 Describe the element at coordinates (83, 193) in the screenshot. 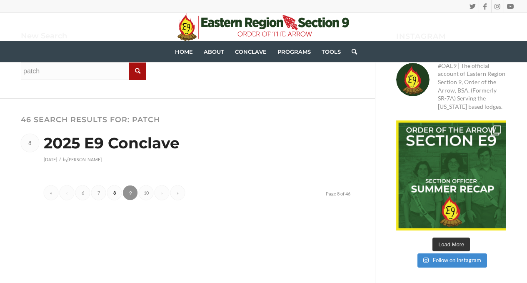

I see `a: 6` at that location.